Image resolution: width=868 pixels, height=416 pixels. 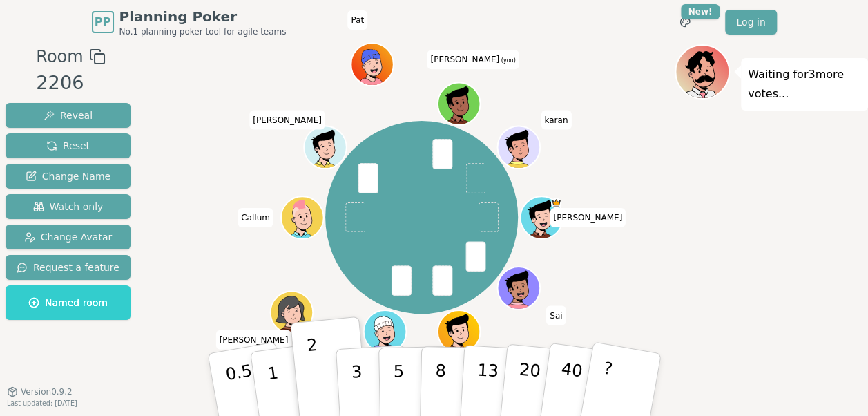 What do you see at coordinates (39, 391) in the screenshot?
I see `button: Version0.9.2` at bounding box center [39, 391].